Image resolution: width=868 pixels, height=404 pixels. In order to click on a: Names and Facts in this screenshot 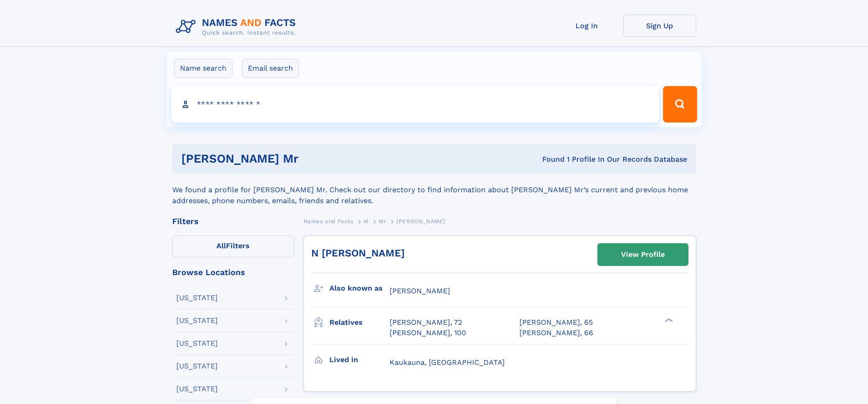, I will do `click(329, 221)`.